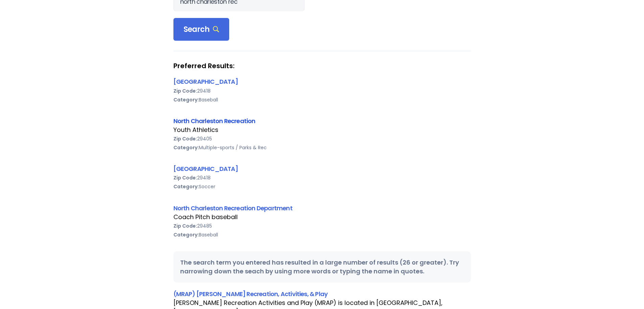  Describe the element at coordinates (322, 267) in the screenshot. I see `div: The search term you entered has resulted in a large number of results (26 or greater). Try narrow...` at that location.